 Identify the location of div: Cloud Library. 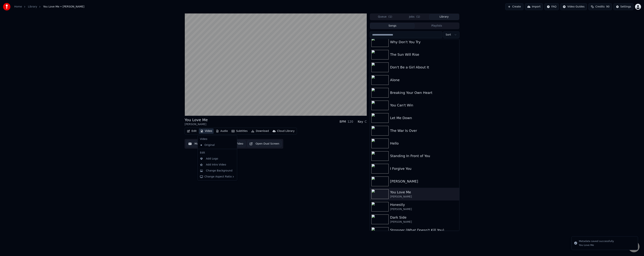
(286, 131).